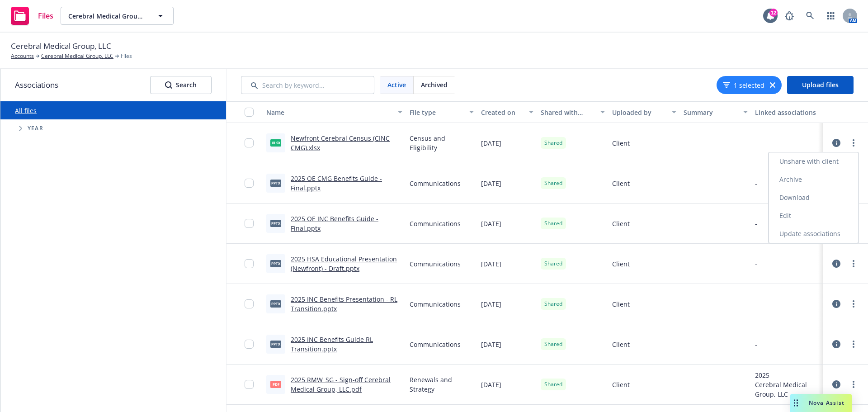 The width and height of the screenshot is (868, 412). I want to click on a: Update associations, so click(813, 234).